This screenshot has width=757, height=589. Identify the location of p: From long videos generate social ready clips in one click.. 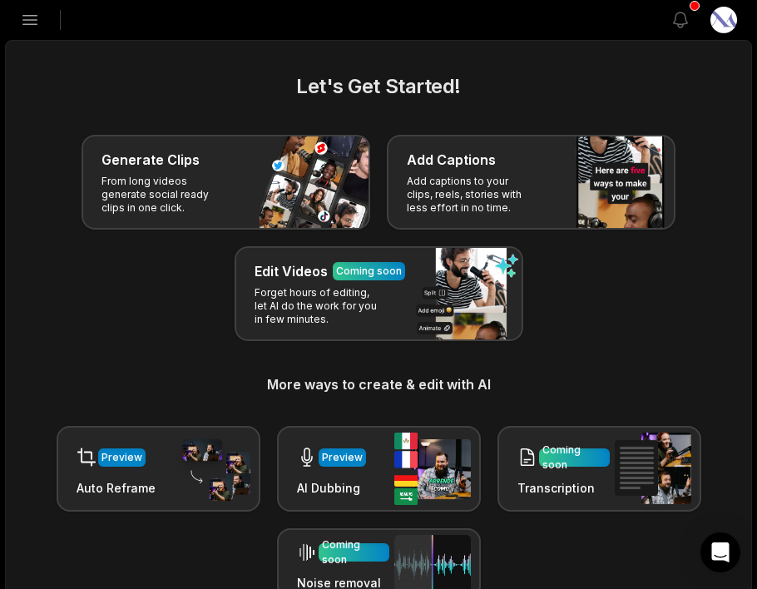
(165, 195).